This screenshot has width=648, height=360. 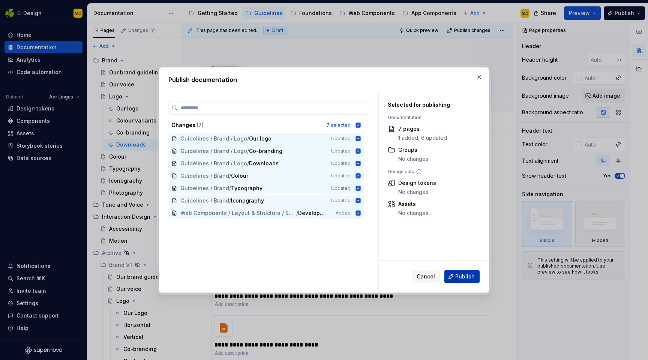 What do you see at coordinates (260, 138) in the screenshot?
I see `span: Our logo` at bounding box center [260, 138].